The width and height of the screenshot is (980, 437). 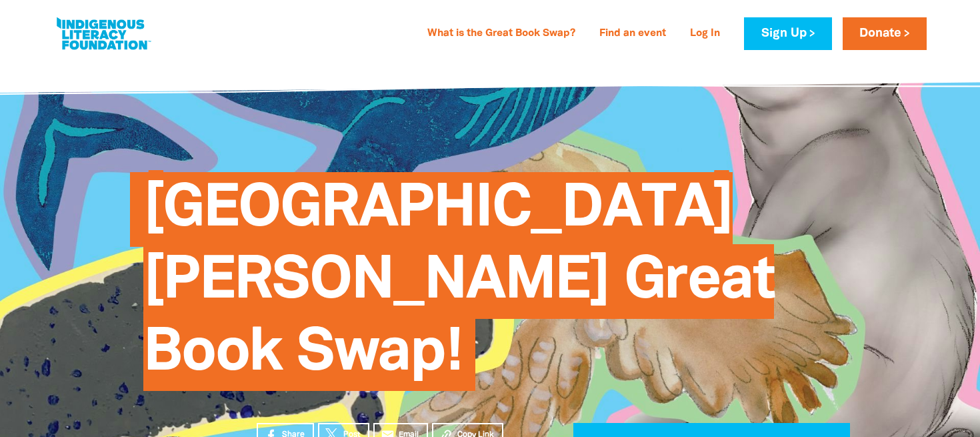 What do you see at coordinates (633, 34) in the screenshot?
I see `a: Find an event` at bounding box center [633, 34].